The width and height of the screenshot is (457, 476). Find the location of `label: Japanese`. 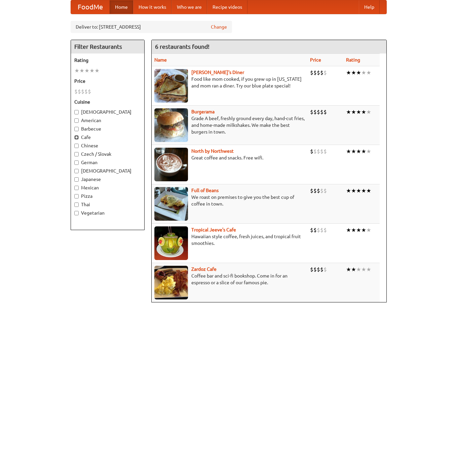

label: Japanese is located at coordinates (108, 179).